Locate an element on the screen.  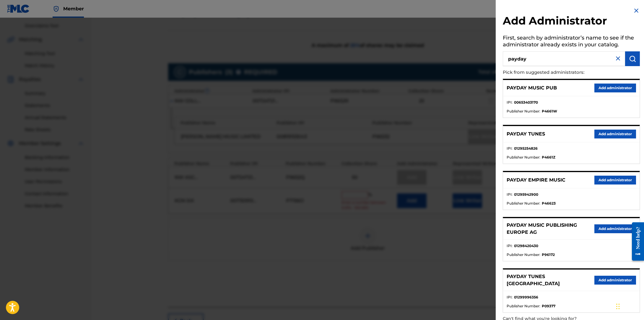
img: close is located at coordinates (618, 59).